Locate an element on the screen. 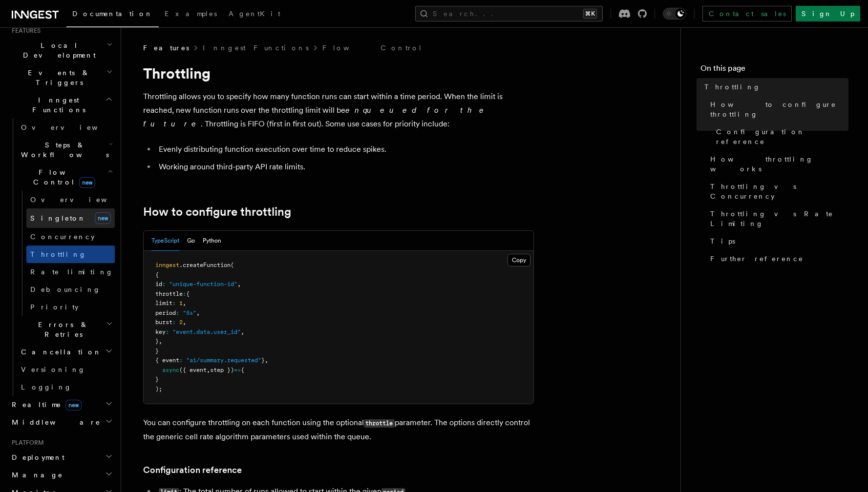  span: burst is located at coordinates (164, 322).